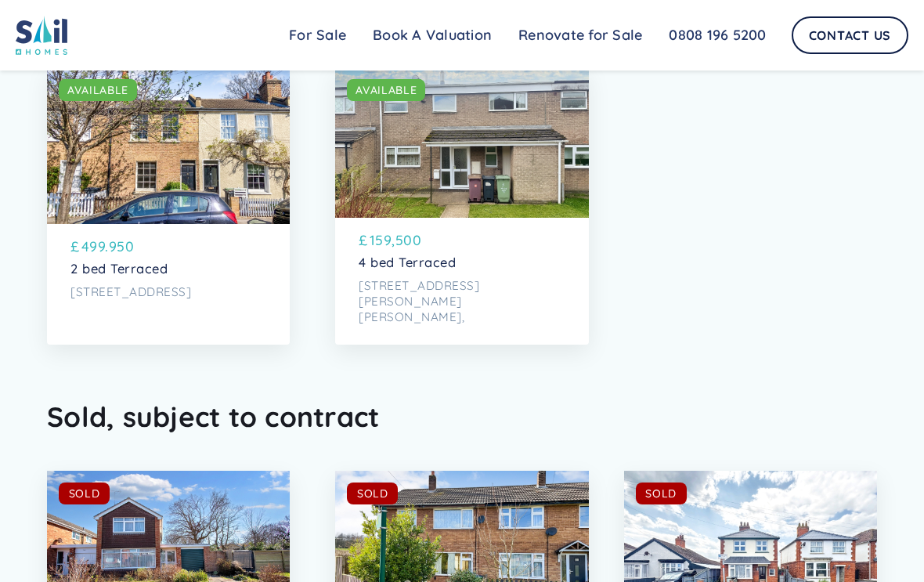 The image size is (924, 582). I want to click on a: Contact Us, so click(850, 36).